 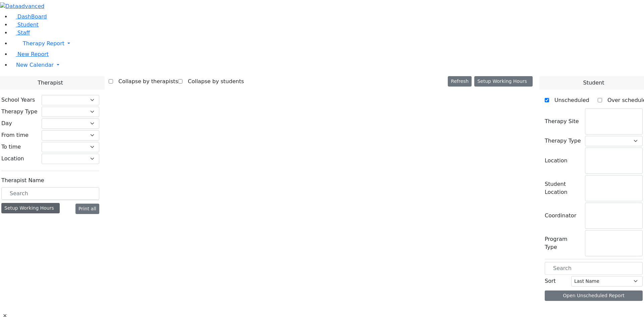 What do you see at coordinates (561, 216) in the screenshot?
I see `label: Coordinator` at bounding box center [561, 216].